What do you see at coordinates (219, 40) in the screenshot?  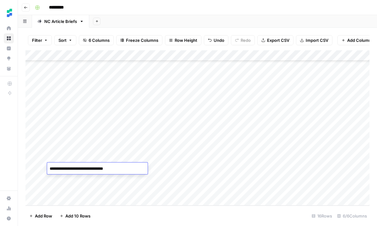 I see `span: Undo` at bounding box center [219, 40].